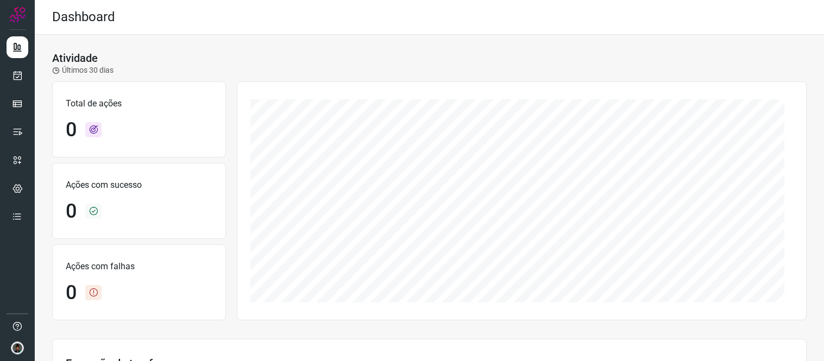 The image size is (824, 361). I want to click on p: Total de ações, so click(139, 104).